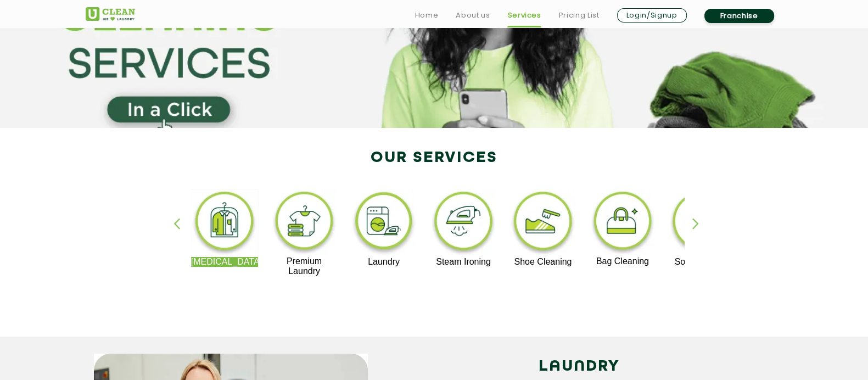 The height and width of the screenshot is (380, 868). Describe the element at coordinates (473, 16) in the screenshot. I see `a: About us` at that location.